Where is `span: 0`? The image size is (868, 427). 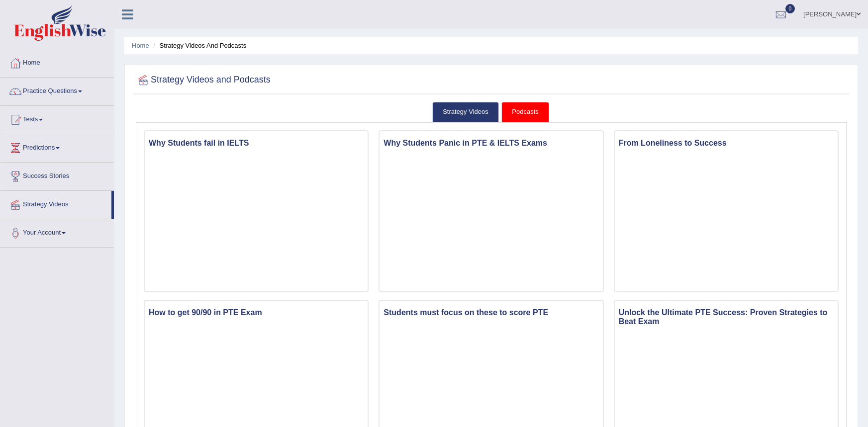 span: 0 is located at coordinates (790, 9).